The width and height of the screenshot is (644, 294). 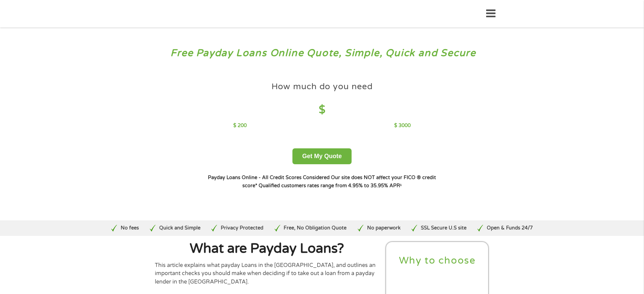 I want to click on p: SSL Secure U.S site, so click(x=444, y=228).